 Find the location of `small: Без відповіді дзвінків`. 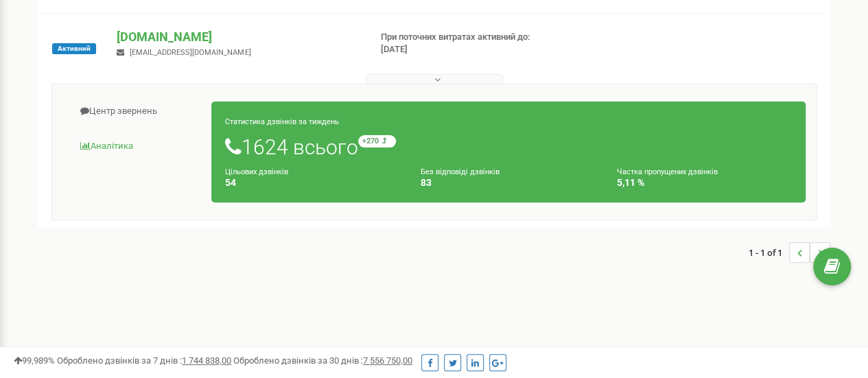

small: Без відповіді дзвінків is located at coordinates (460, 172).